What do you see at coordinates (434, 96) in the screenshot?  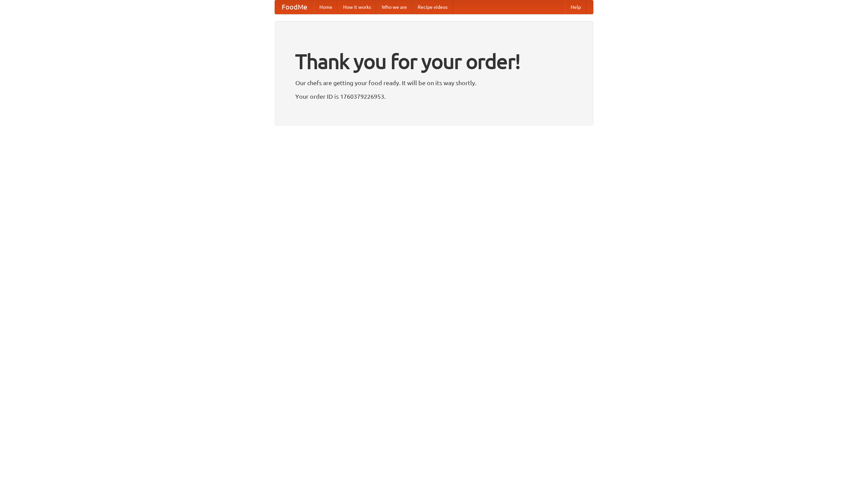 I see `p: Your order ID is 1760379226953.` at bounding box center [434, 96].